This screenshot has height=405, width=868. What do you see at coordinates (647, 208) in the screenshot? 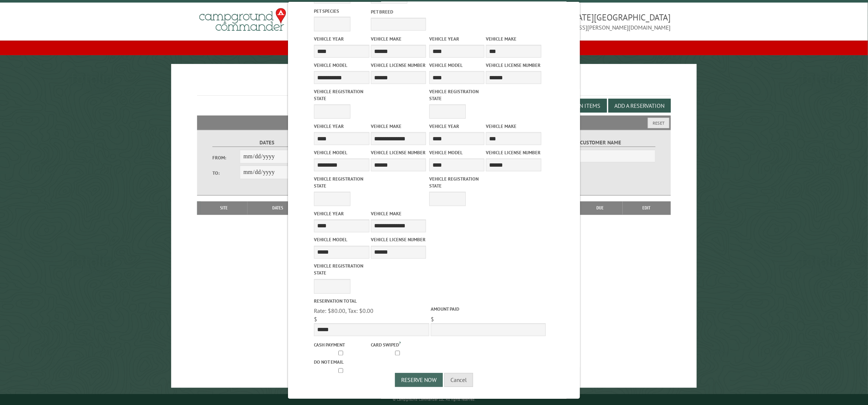
I see `th: Edit` at bounding box center [647, 208].